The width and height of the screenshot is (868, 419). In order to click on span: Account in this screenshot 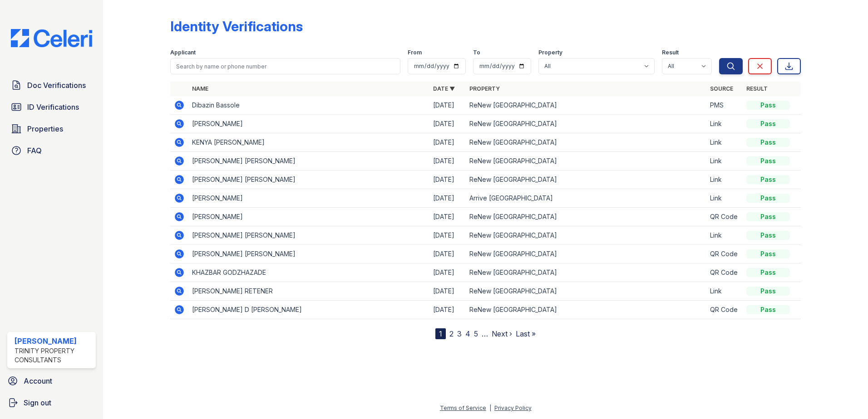, I will do `click(38, 381)`.